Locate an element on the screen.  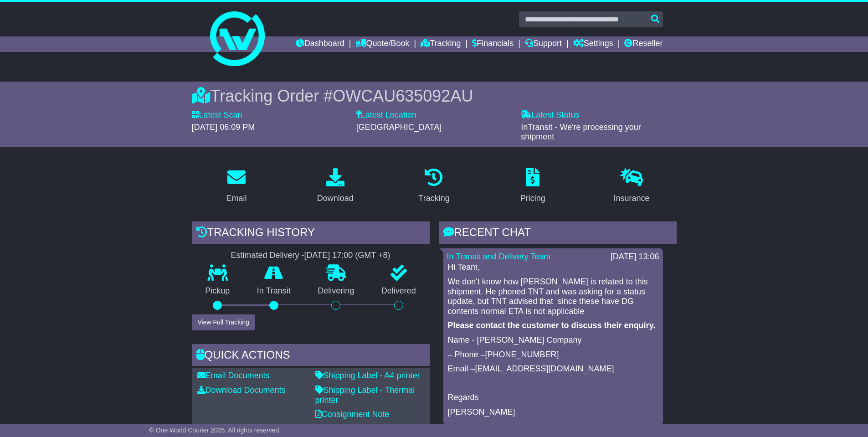
div: Download is located at coordinates (335, 198).